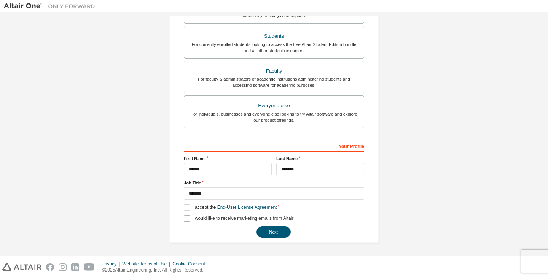 Image resolution: width=548 pixels, height=278 pixels. I want to click on div: For faculty & administrators of academic institutions administering students and accessing softwa..., so click(274, 82).